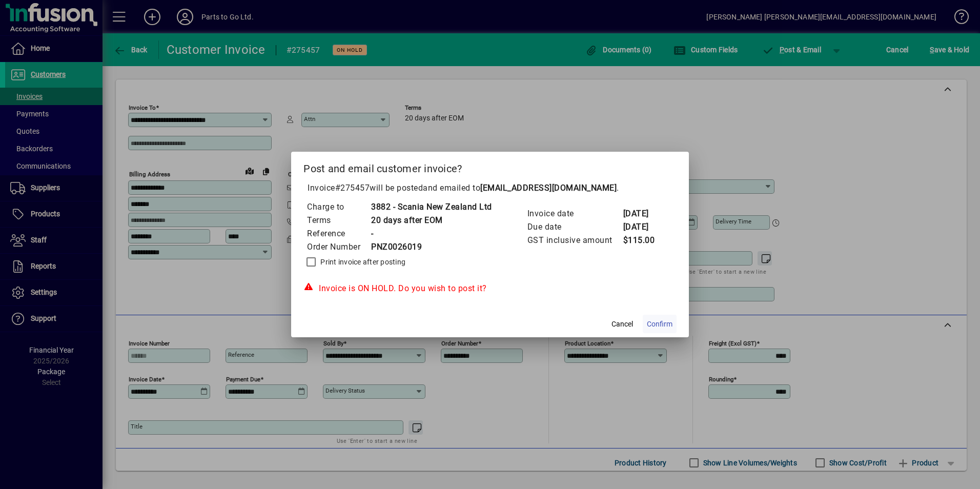 Image resolution: width=980 pixels, height=489 pixels. Describe the element at coordinates (338, 207) in the screenshot. I see `td: Charge to` at that location.